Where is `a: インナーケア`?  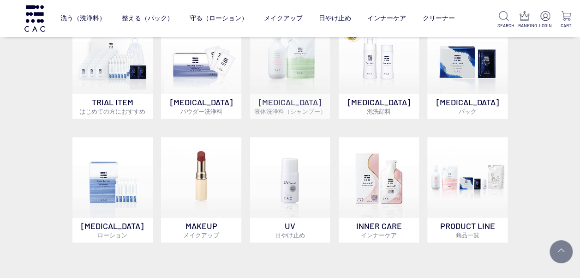
a: インナーケア is located at coordinates (387, 18).